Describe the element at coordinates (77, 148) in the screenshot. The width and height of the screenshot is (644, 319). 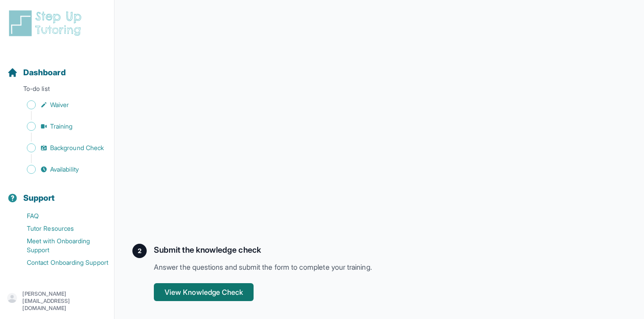
I see `span: Background Check` at that location.